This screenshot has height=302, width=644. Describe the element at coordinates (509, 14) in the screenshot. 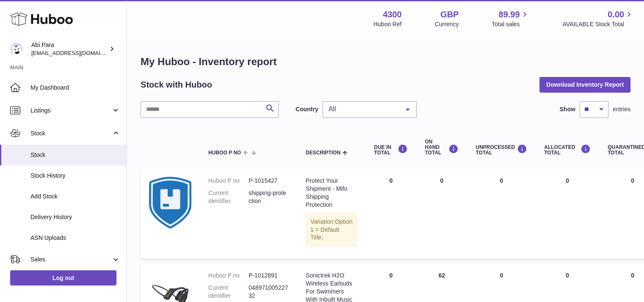

I see `span: 89.99` at that location.